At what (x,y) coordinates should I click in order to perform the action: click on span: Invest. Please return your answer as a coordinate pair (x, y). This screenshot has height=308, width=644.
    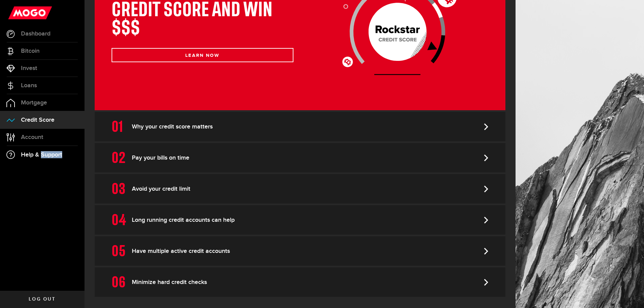
    Looking at the image, I should click on (29, 68).